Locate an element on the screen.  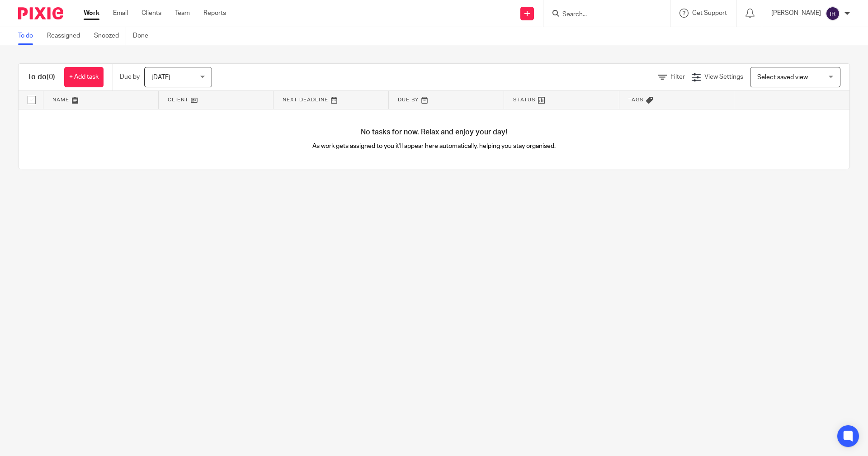
img: Pixie is located at coordinates (41, 13).